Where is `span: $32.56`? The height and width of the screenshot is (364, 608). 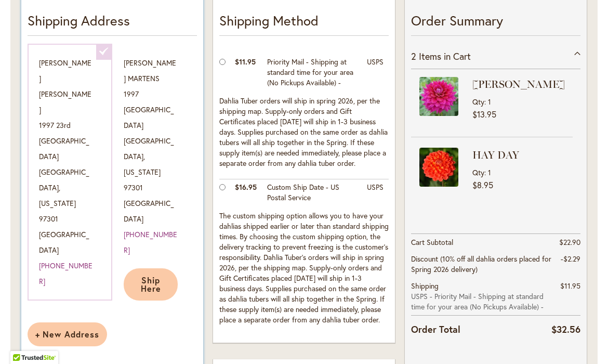 span: $32.56 is located at coordinates (566, 329).